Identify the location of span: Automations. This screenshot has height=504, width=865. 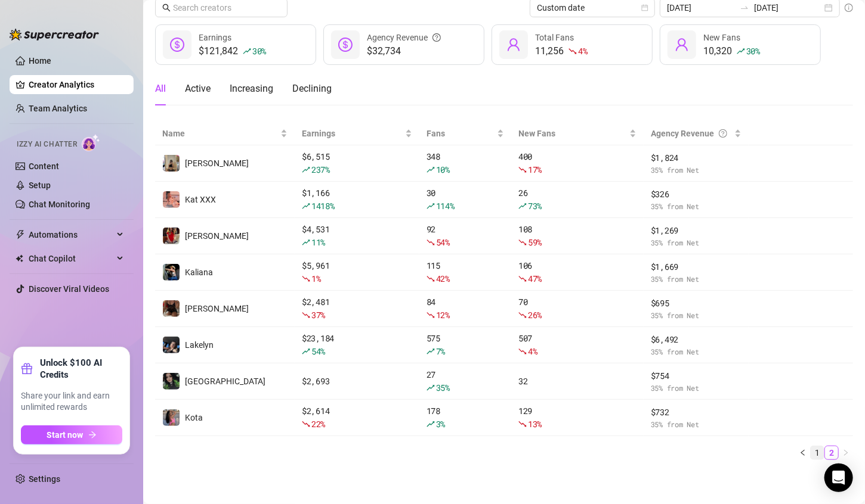
(71, 235).